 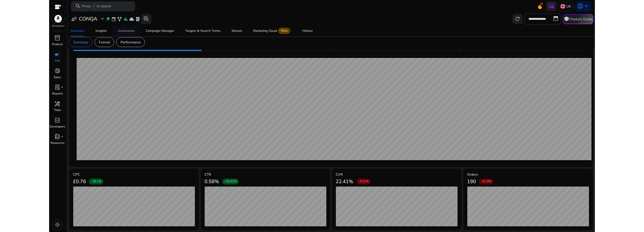 I want to click on p: Marketplace, so click(x=58, y=26).